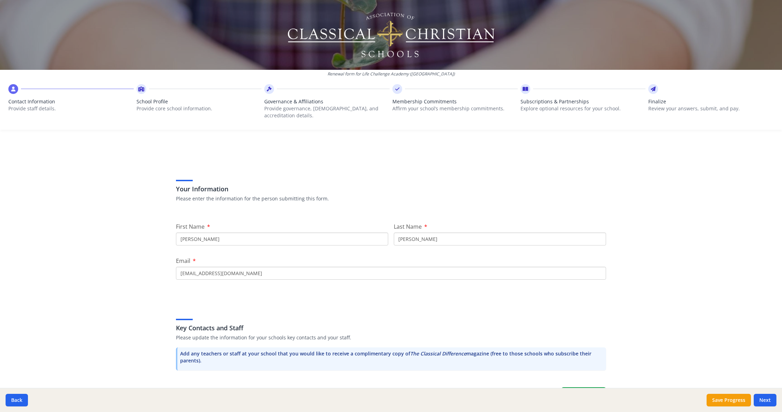  I want to click on p: Provide core school information., so click(199, 109).